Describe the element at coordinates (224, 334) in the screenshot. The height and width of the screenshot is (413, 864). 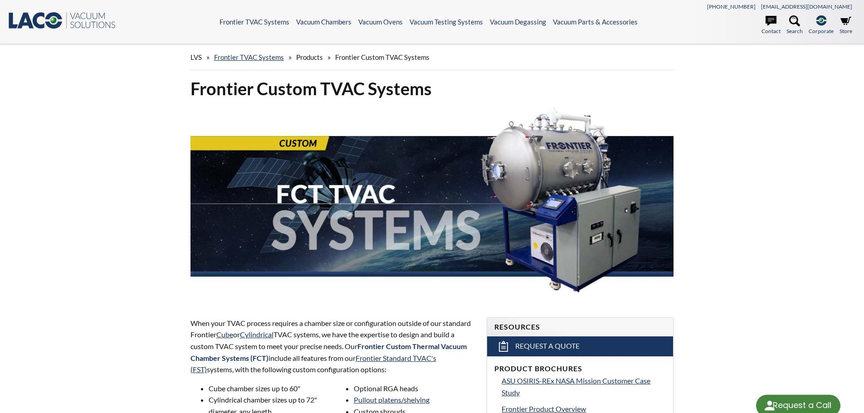
I see `a: Cube` at that location.